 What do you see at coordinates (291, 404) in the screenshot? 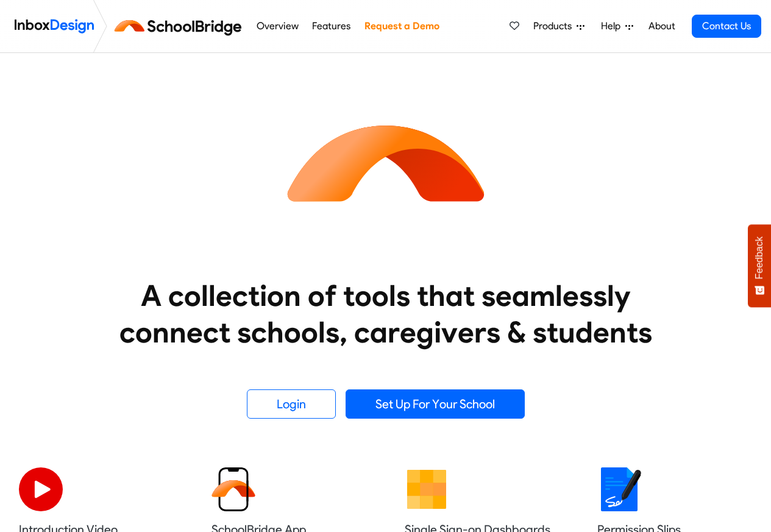
I see `a: Login` at bounding box center [291, 404].